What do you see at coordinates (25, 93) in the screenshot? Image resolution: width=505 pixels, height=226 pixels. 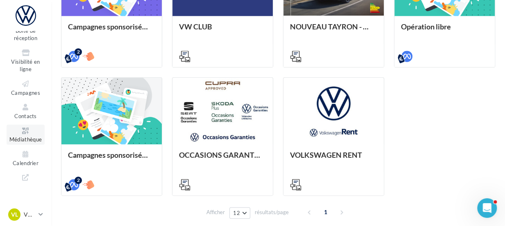 I see `span: Campagnes` at bounding box center [25, 93].